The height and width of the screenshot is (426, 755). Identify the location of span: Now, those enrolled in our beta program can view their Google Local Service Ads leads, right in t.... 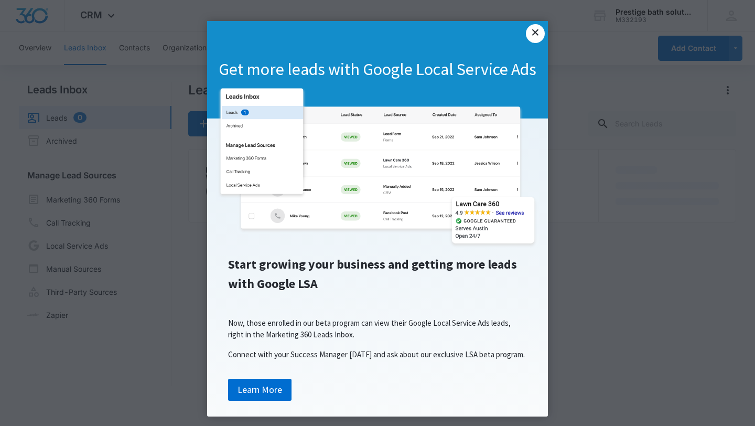
(369, 328).